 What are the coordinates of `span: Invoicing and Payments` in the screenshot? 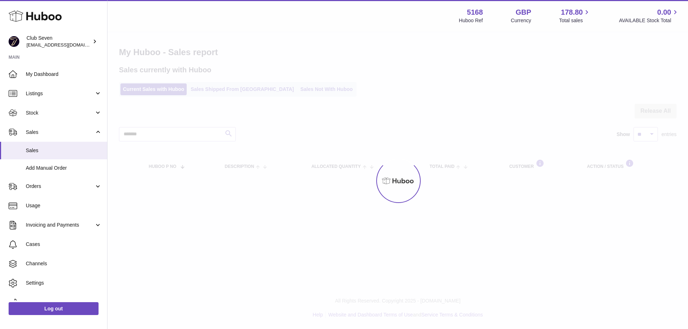 It's located at (60, 225).